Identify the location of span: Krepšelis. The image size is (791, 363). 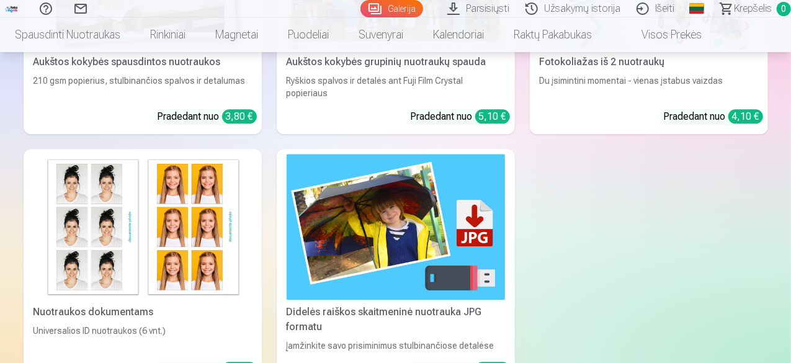
(752, 9).